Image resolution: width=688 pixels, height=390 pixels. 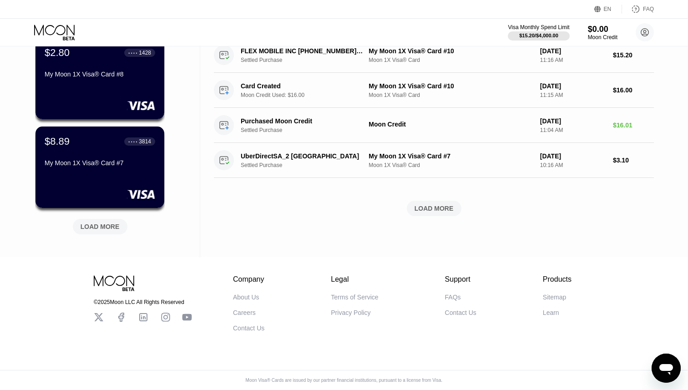 I want to click on div: $0.00Moon Credit, so click(x=602, y=32).